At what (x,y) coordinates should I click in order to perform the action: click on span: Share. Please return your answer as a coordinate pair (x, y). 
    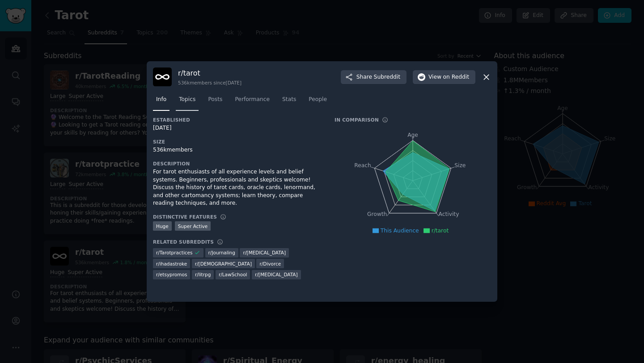
    Looking at the image, I should click on (378, 77).